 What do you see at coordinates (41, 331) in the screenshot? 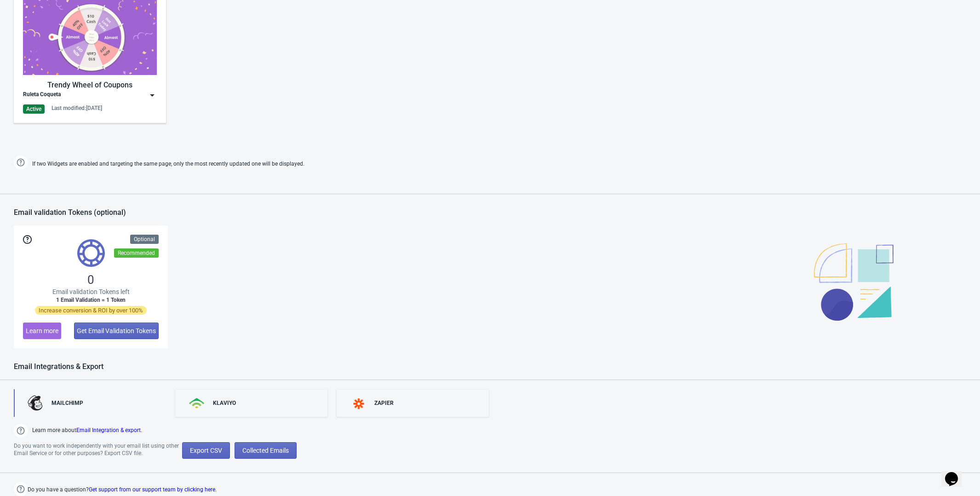
I see `button: Learn more` at bounding box center [41, 331].